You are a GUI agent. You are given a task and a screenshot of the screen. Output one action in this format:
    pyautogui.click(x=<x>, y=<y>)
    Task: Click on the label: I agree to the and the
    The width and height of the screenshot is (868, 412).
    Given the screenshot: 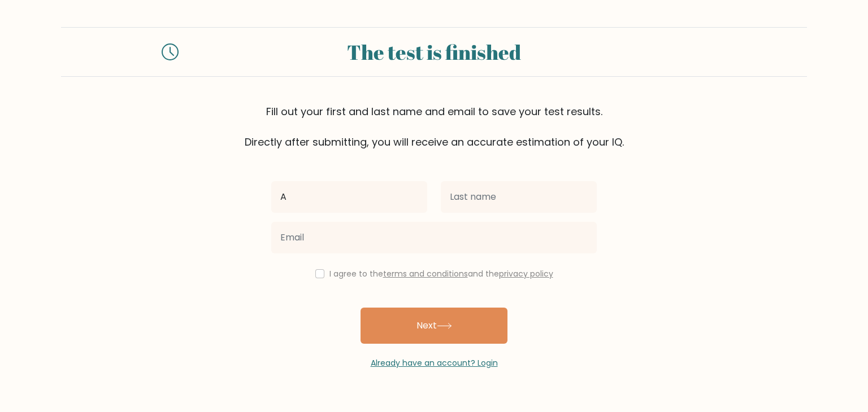 What is the action you would take?
    pyautogui.click(x=441, y=274)
    